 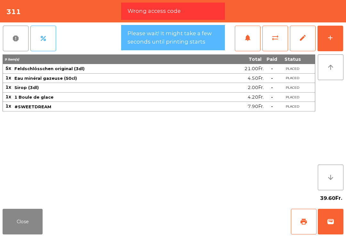 I want to click on span: 2.00Fr., so click(x=256, y=87).